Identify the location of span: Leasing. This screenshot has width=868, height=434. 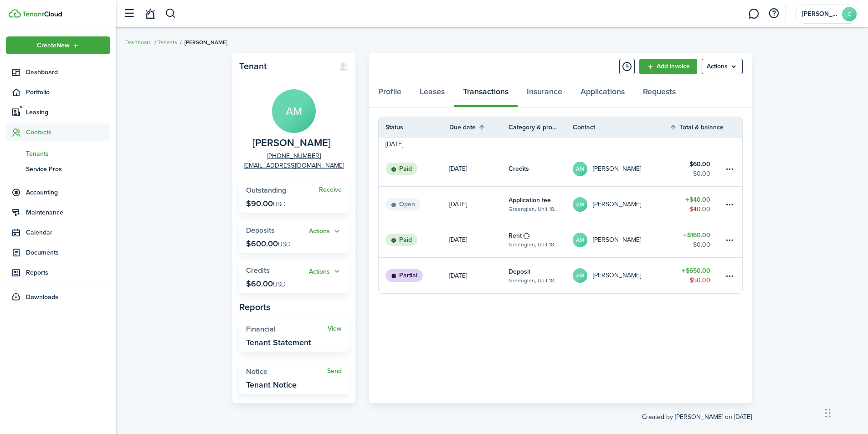
(68, 112).